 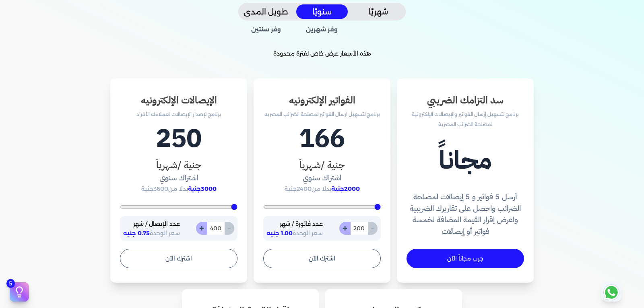 I want to click on span: 0.75 جنيه, so click(x=136, y=233).